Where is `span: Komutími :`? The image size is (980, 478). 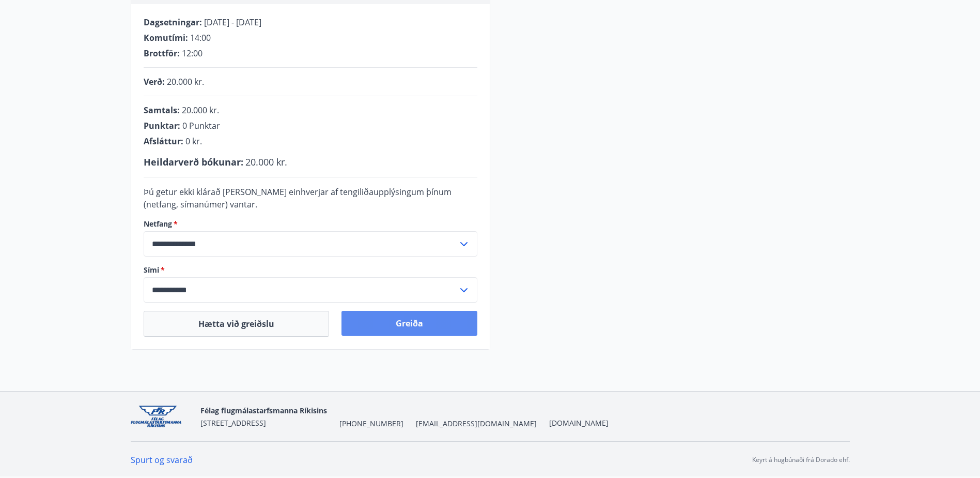
span: Komutími : is located at coordinates (165, 38).